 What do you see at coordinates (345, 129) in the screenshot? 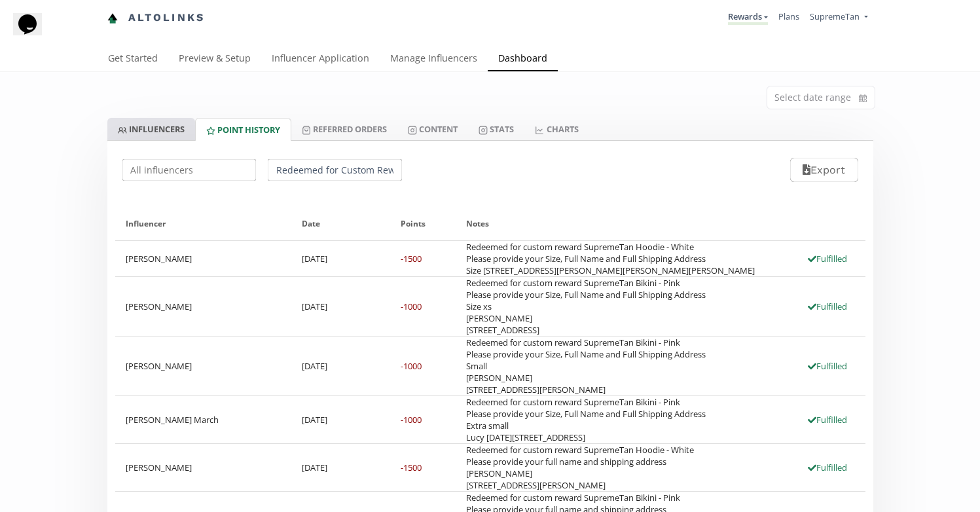
I see `a: Referred Orders` at bounding box center [345, 129].